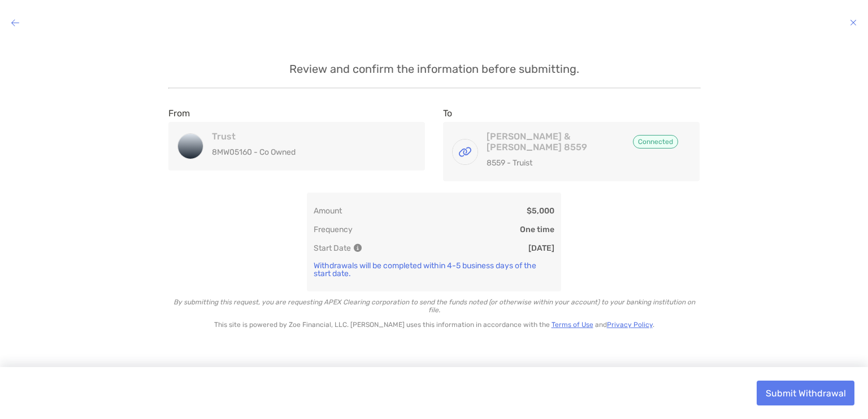 The image size is (868, 419). Describe the element at coordinates (191, 146) in the screenshot. I see `img: Trust` at that location.